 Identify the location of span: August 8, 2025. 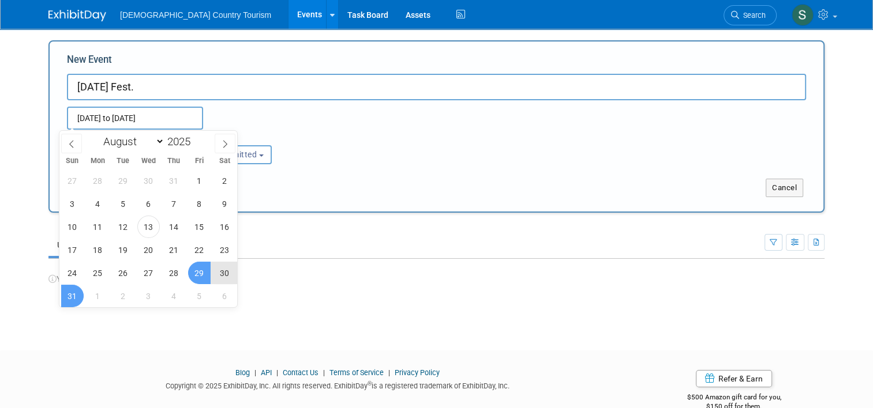
(199, 204).